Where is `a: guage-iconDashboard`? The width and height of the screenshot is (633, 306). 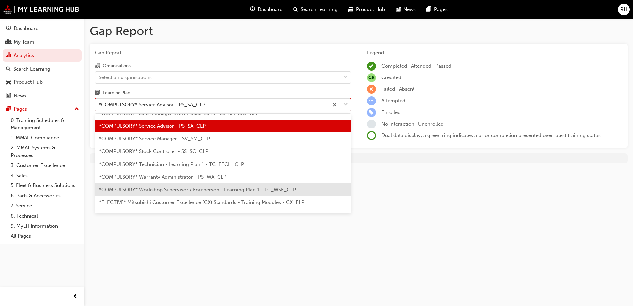 a: guage-iconDashboard is located at coordinates (266, 9).